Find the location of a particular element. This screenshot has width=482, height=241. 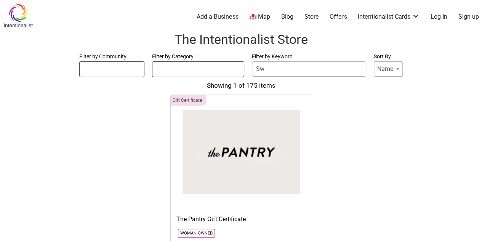

li: Click to show only this community is located at coordinates (196, 233).